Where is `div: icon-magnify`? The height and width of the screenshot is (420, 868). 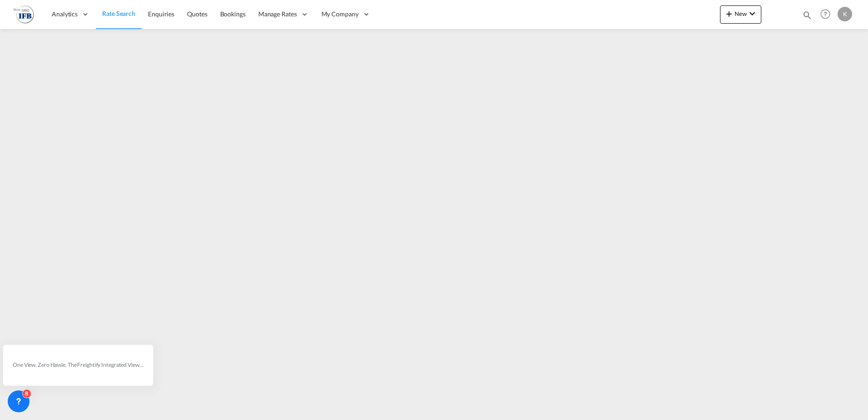 div: icon-magnify is located at coordinates (807, 17).